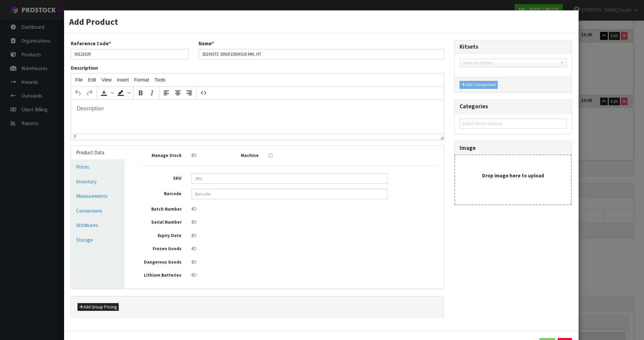  What do you see at coordinates (75, 137) in the screenshot?
I see `div: p` at bounding box center [75, 137].